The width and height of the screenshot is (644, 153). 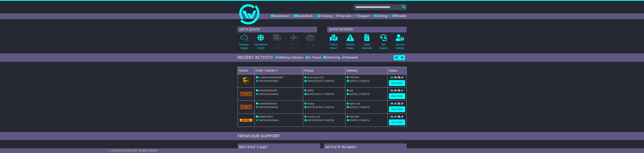 I want to click on a: CheckFinancials, so click(x=367, y=43).